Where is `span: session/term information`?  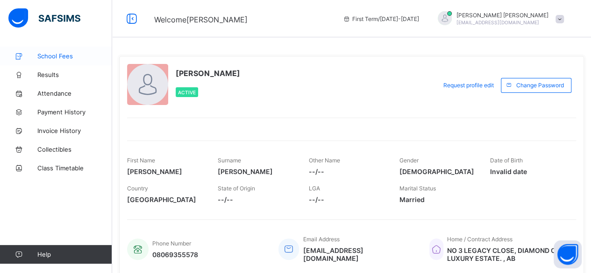 span: session/term information is located at coordinates (381, 19).